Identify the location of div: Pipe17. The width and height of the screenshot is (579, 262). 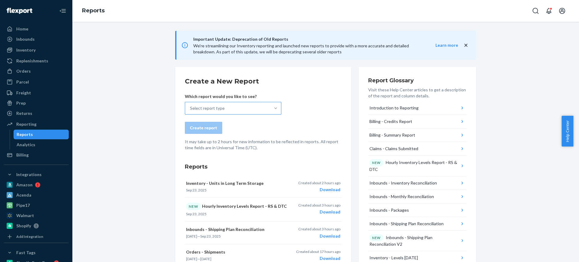
(23, 205).